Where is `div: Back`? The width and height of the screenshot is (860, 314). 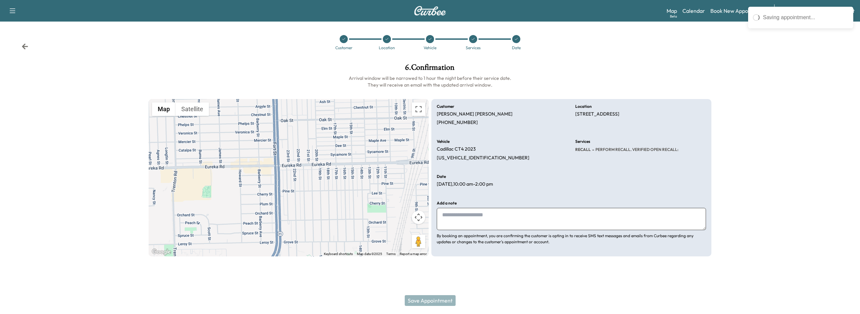 div: Back is located at coordinates (25, 47).